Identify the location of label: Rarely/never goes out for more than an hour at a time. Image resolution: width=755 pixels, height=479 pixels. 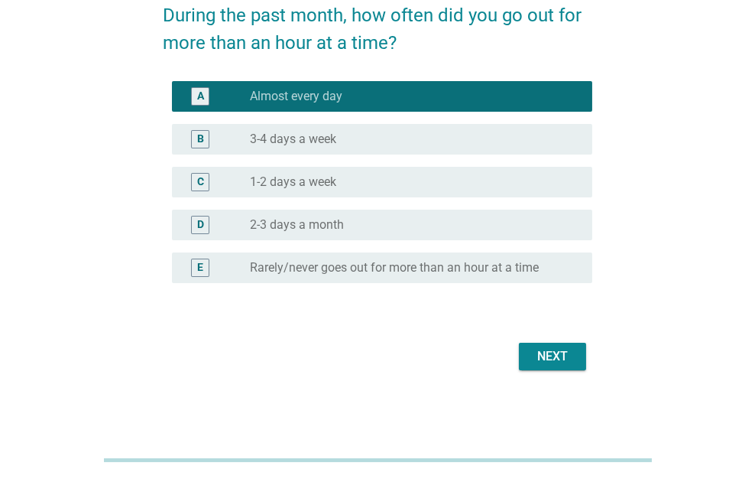
(394, 268).